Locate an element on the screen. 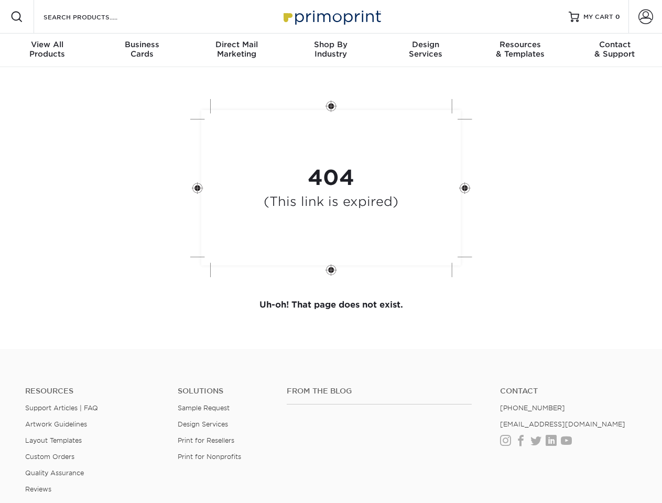 The width and height of the screenshot is (662, 503). a: Custom Orders is located at coordinates (50, 457).